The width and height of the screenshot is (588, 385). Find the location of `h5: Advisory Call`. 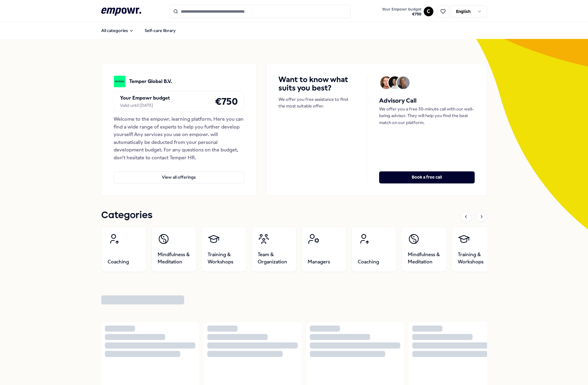

h5: Advisory Call is located at coordinates (427, 101).